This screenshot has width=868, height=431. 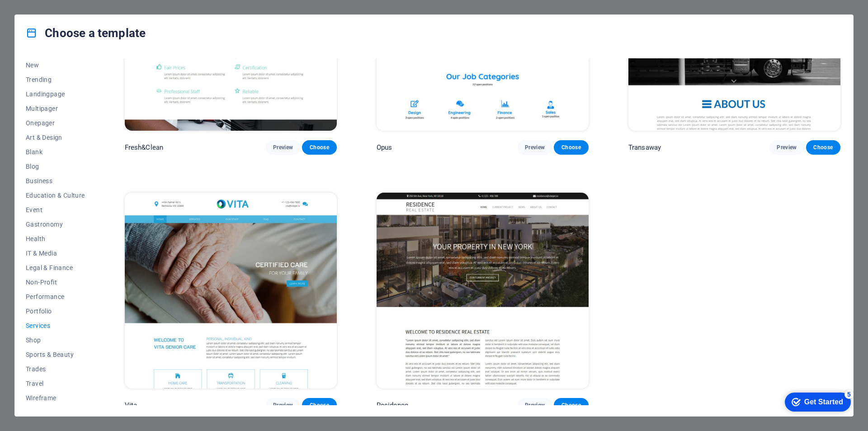 What do you see at coordinates (55, 253) in the screenshot?
I see `button: IT & Media` at bounding box center [55, 253].